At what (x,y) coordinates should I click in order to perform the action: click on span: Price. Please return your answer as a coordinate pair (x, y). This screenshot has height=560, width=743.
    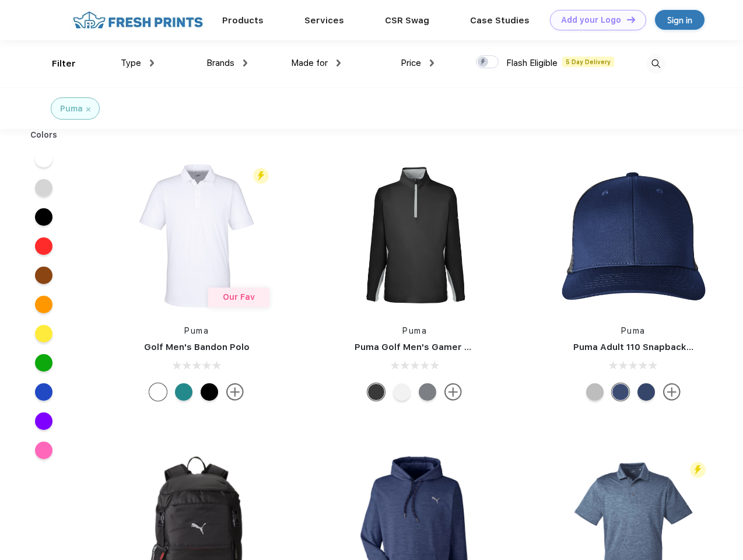
    Looking at the image, I should click on (410, 63).